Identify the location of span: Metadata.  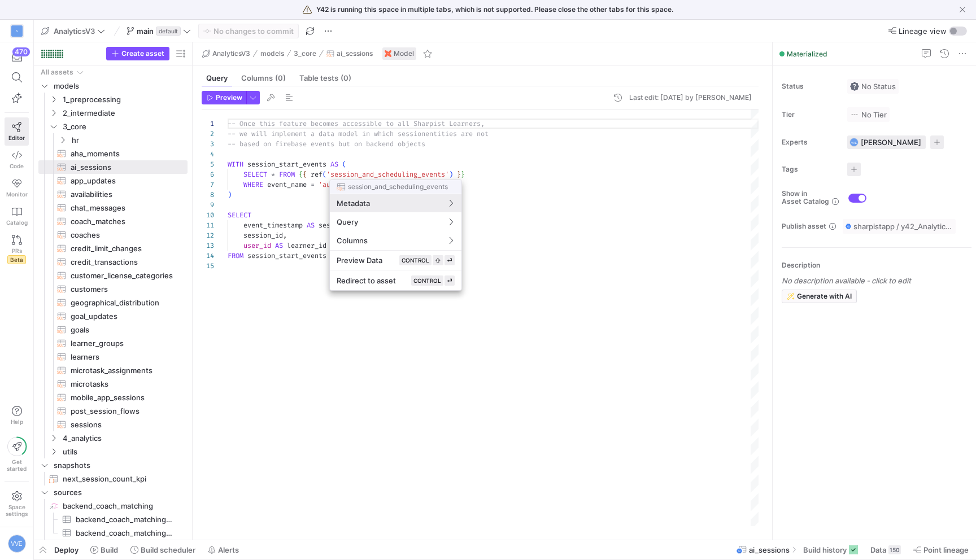
(353, 203).